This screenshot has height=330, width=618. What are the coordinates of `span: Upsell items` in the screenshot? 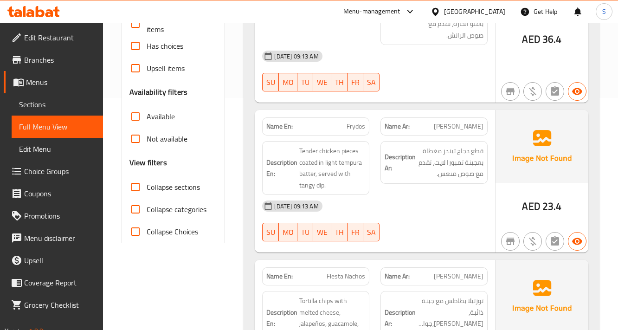 It's located at (166, 68).